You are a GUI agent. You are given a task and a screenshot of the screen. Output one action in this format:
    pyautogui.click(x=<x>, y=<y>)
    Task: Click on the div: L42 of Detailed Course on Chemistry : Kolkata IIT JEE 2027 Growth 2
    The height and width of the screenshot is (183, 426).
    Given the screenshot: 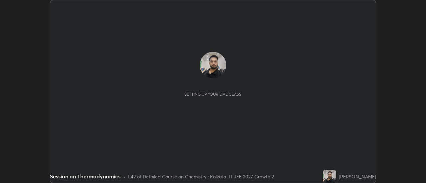 What is the action you would take?
    pyautogui.click(x=201, y=177)
    